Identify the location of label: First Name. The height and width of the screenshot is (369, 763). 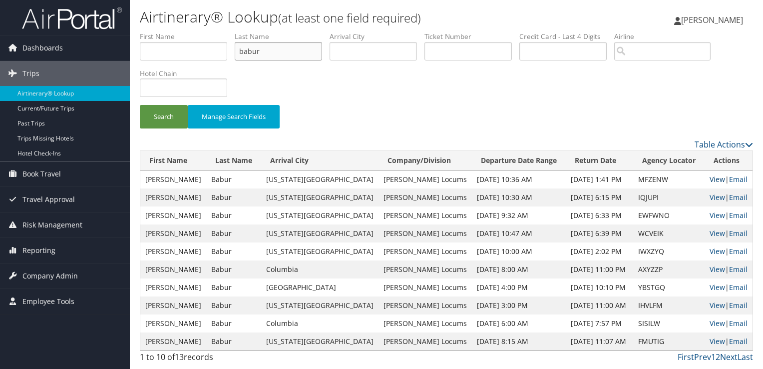
(187, 36).